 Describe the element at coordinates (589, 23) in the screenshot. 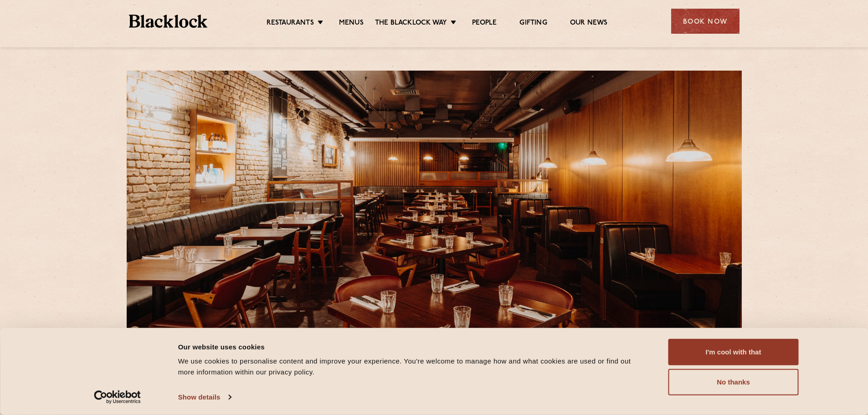

I see `a: Our News` at that location.